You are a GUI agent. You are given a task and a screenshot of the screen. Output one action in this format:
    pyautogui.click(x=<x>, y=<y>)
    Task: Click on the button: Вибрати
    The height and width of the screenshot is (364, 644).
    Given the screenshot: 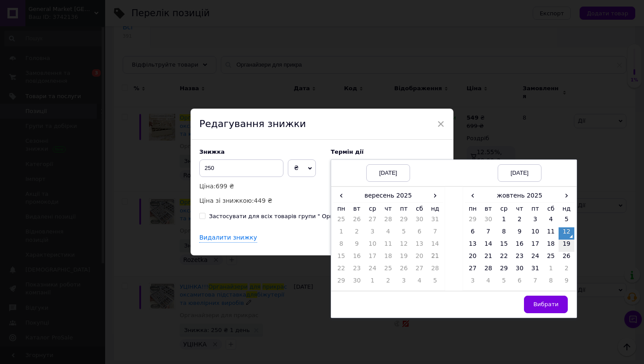 What is the action you would take?
    pyautogui.click(x=546, y=305)
    